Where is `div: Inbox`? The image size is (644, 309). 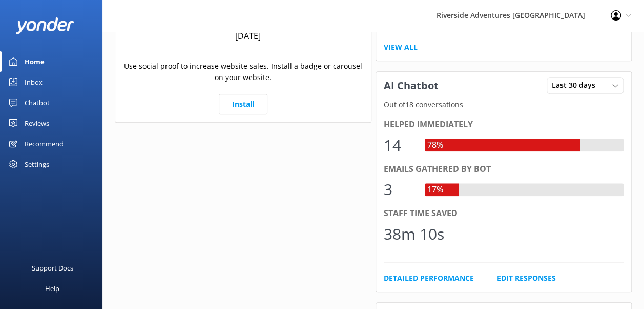 div: Inbox is located at coordinates (33, 82).